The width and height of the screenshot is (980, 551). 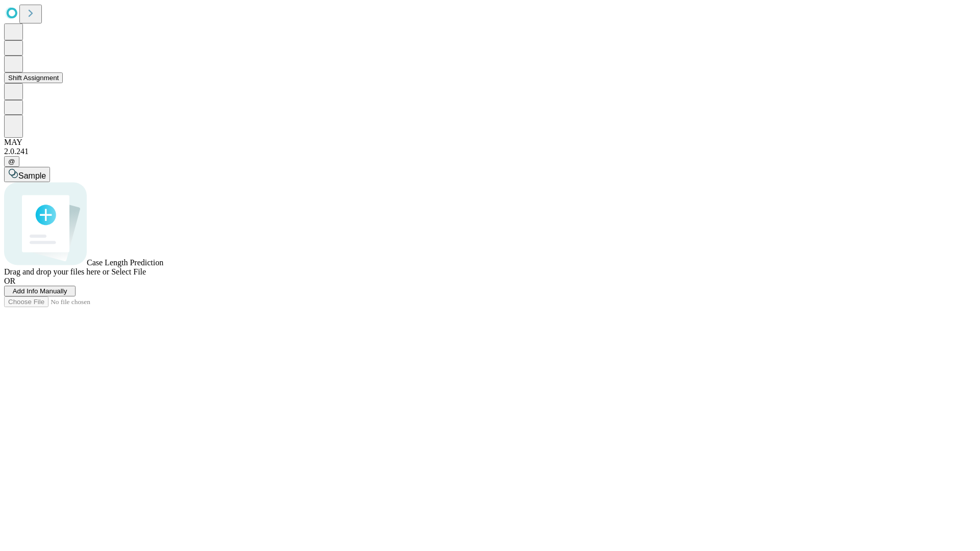 What do you see at coordinates (125, 262) in the screenshot?
I see `span: Case Length Prediction` at bounding box center [125, 262].